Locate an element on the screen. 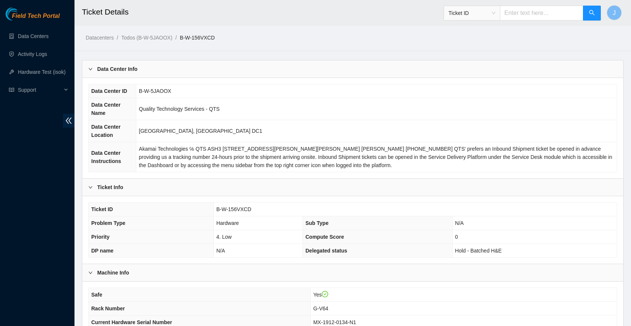 This screenshot has height=326, width=631. span: Data Center Location is located at coordinates (106, 131).